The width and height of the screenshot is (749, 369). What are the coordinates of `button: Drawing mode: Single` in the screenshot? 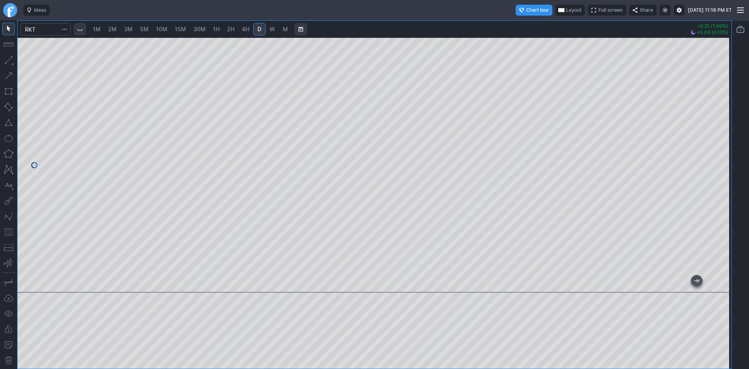 It's located at (9, 282).